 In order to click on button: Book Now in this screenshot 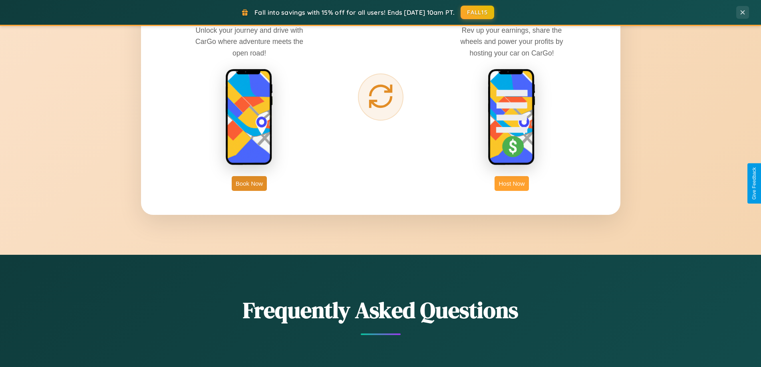, I will do `click(249, 183)`.